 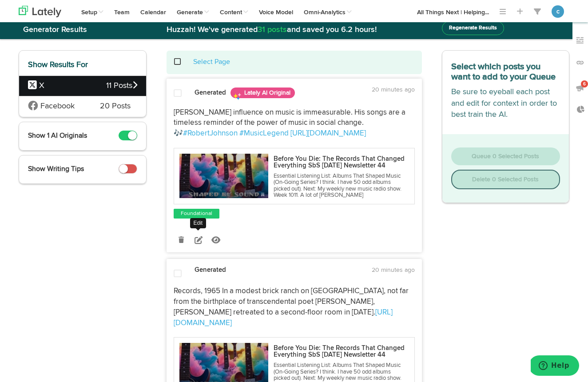 I want to click on img: links_off.svg, so click(x=580, y=62).